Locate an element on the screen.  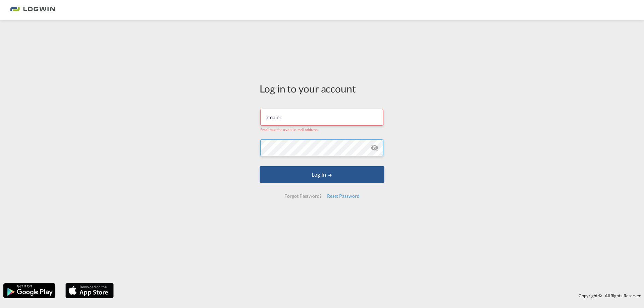
md-icon: icon-eye-off is located at coordinates (374, 148).